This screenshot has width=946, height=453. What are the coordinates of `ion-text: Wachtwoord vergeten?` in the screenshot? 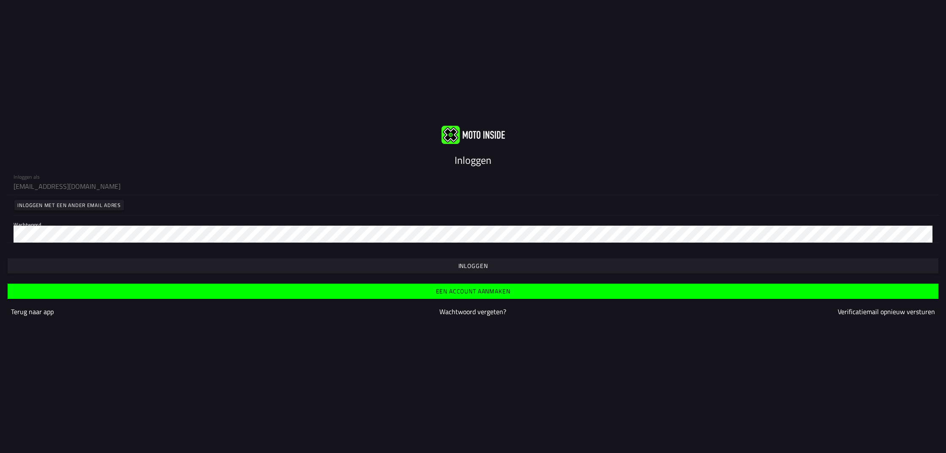 It's located at (473, 311).